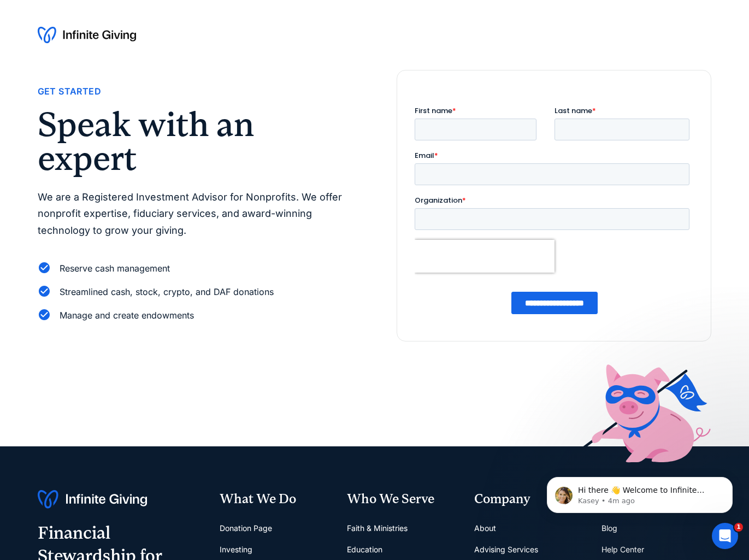  I want to click on p: We are a Registered Investment Advisor for Nonprofits. We offer nonprofit expertise, fiduciary se..., so click(195, 214).